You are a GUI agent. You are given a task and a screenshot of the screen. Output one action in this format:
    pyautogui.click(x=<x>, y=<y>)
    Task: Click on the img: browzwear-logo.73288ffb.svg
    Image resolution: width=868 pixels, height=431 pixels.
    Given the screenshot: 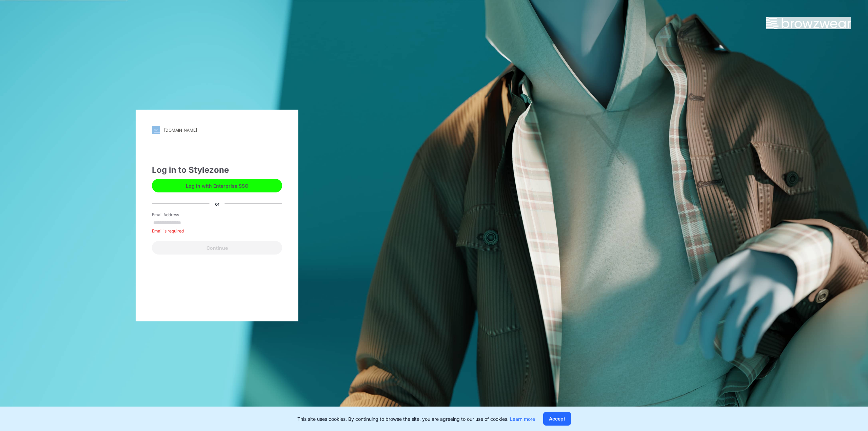 What is the action you would take?
    pyautogui.click(x=809, y=23)
    